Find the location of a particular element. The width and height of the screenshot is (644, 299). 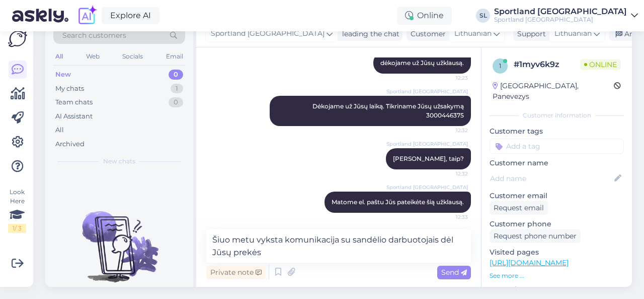

img: Askly Logo is located at coordinates (18, 39).